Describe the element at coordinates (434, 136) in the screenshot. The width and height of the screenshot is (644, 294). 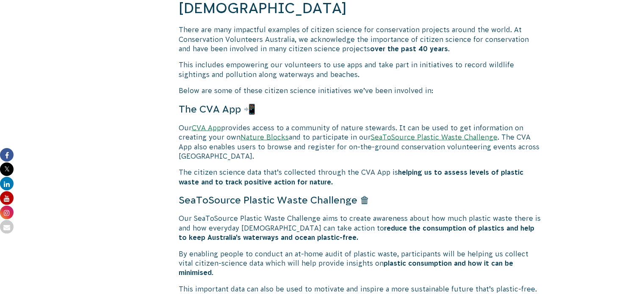
I see `a: SeaToSource Plastic Waste Challenge` at that location.